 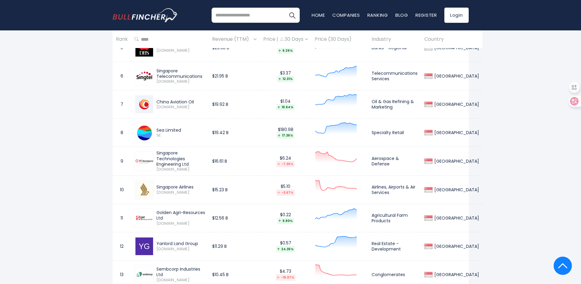 What do you see at coordinates (394, 39) in the screenshot?
I see `th: Industry` at bounding box center [394, 39].